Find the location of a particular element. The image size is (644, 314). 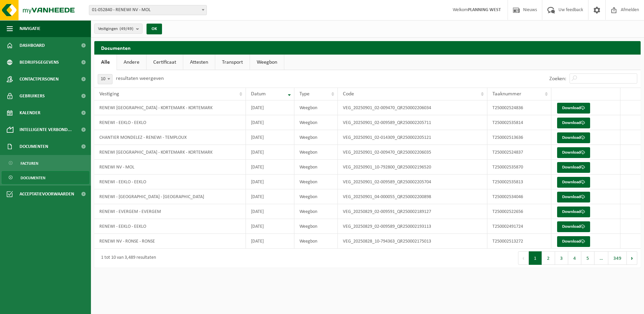

a: Facturen is located at coordinates (46, 163).